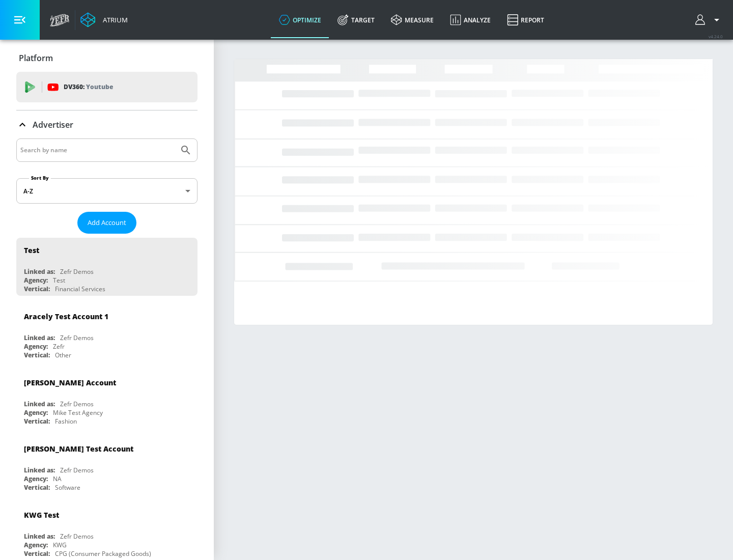 Image resolution: width=733 pixels, height=560 pixels. I want to click on a: Analyze, so click(471, 20).